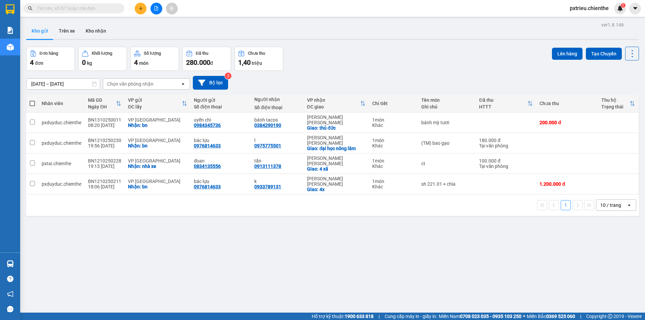 Image resolution: width=645 pixels, height=320 pixels. I want to click on button: caret-down, so click(635, 8).